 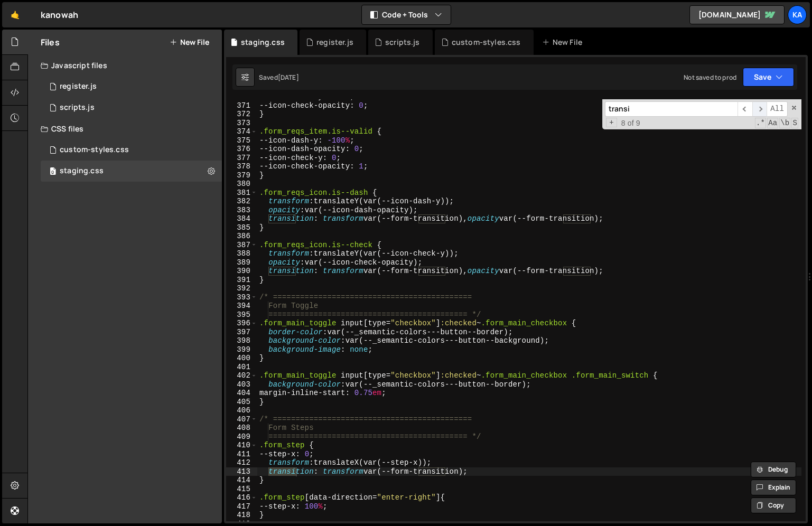 What do you see at coordinates (564, 43) in the screenshot?
I see `div: New File` at bounding box center [564, 43].